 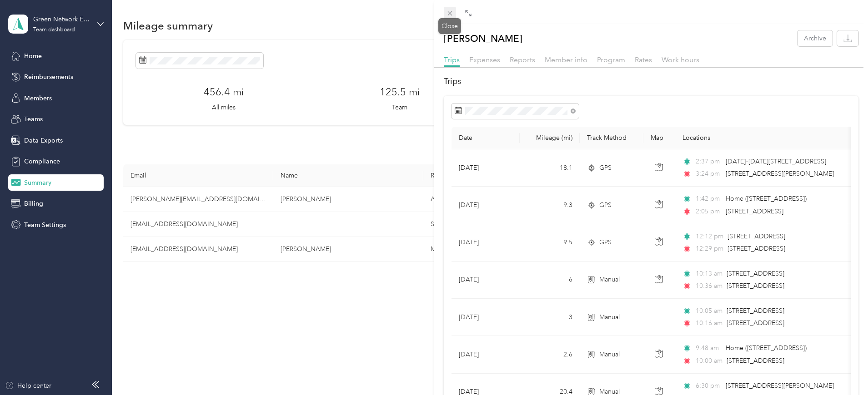 What do you see at coordinates (659, 138) in the screenshot?
I see `th: Map` at bounding box center [659, 138].